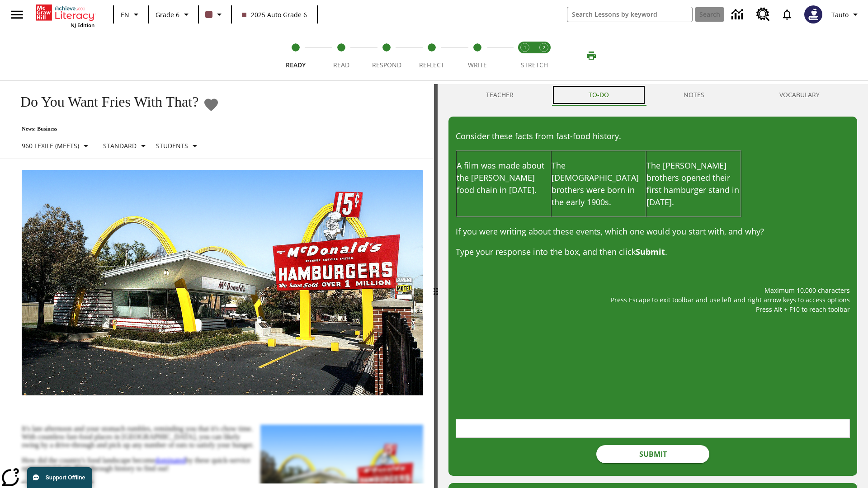  Describe the element at coordinates (630, 15) in the screenshot. I see `input: search field` at that location.